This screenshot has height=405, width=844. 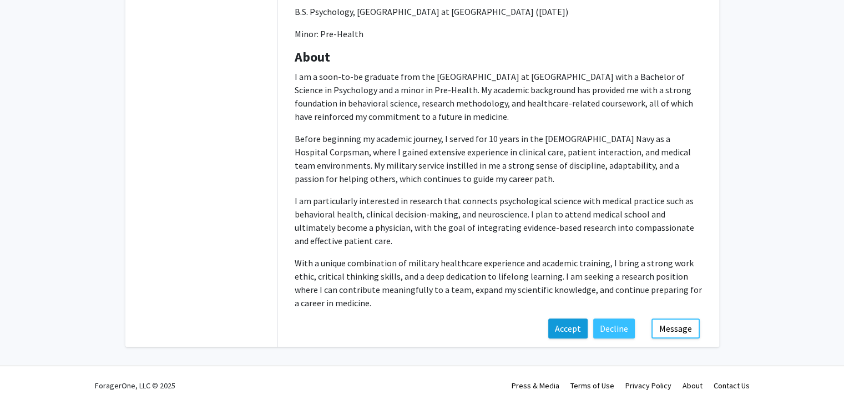 What do you see at coordinates (693, 386) in the screenshot?
I see `a: About` at bounding box center [693, 386].